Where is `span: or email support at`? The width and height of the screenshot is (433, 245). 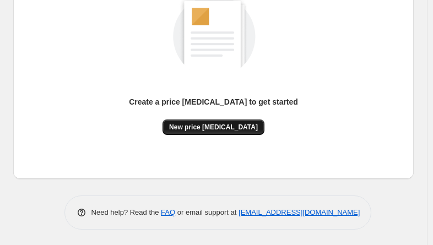
span: or email support at is located at coordinates (207, 212).